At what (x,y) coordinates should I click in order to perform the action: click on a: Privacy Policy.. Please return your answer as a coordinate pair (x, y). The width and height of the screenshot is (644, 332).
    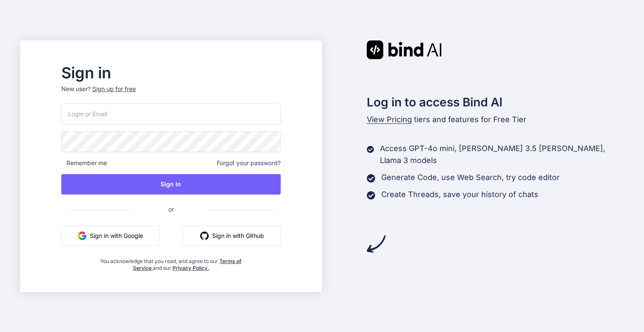
    Looking at the image, I should click on (191, 268).